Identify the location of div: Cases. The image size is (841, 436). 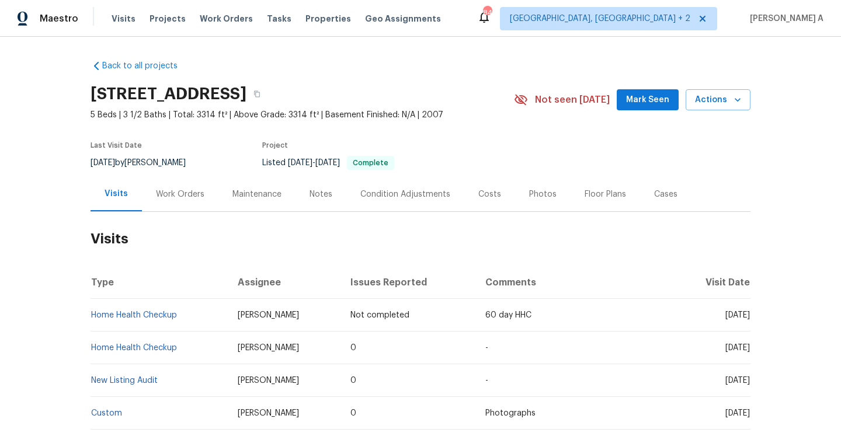
(666, 194).